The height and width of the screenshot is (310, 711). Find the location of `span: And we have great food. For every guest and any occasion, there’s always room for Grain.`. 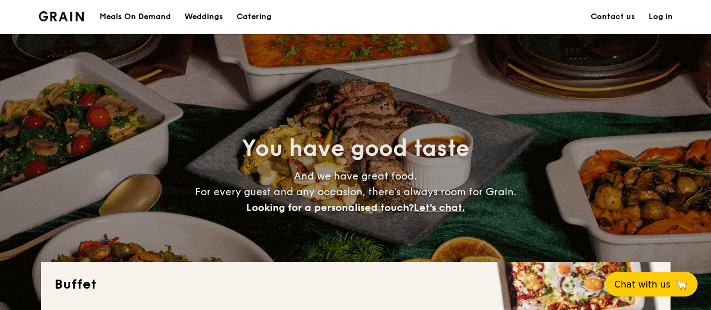

span: And we have great food. For every guest and any occasion, there’s always room for Grain. is located at coordinates (356, 192).